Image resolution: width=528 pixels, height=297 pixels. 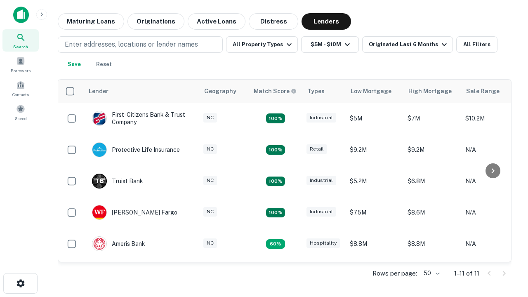 What do you see at coordinates (21, 118) in the screenshot?
I see `span: Saved` at bounding box center [21, 118].